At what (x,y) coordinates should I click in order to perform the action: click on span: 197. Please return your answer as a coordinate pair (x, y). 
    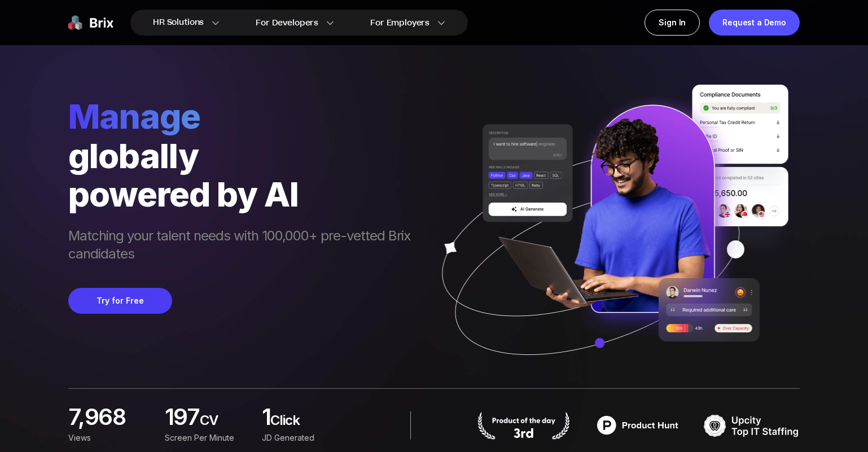
    Looking at the image, I should click on (182, 418).